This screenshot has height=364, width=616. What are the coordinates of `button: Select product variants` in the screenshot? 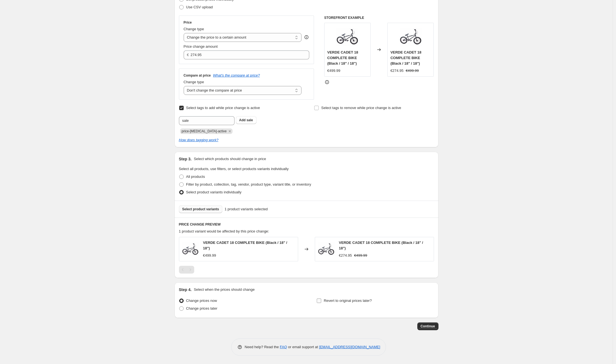 It's located at (200, 209).